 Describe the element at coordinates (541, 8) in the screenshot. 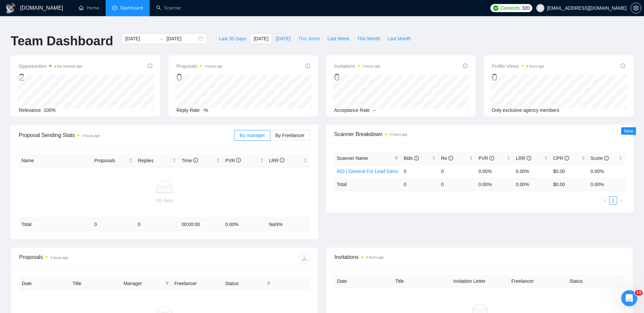

I see `span: user` at that location.